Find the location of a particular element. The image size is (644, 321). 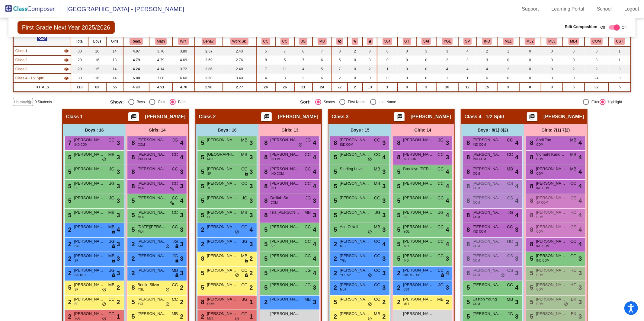

button: CC is located at coordinates (285, 41).